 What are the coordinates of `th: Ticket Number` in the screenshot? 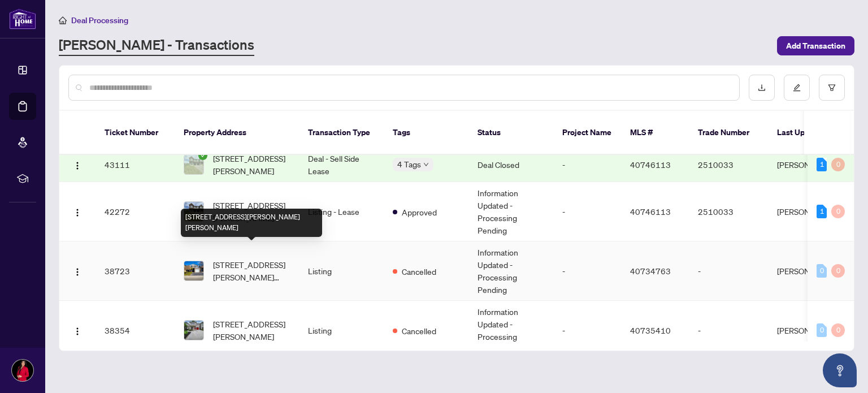 It's located at (135, 133).